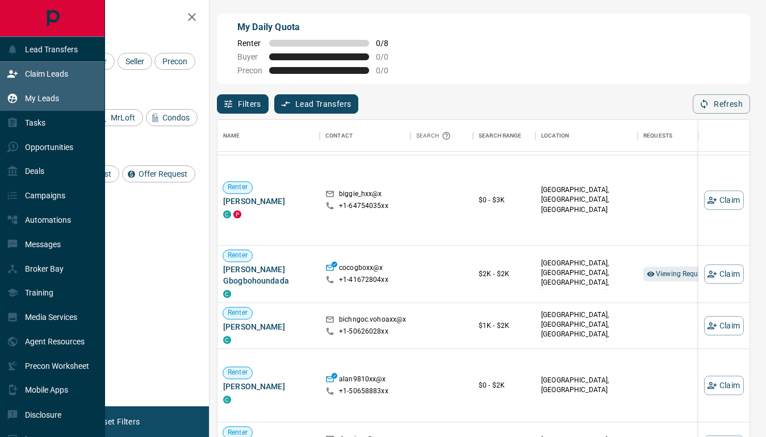 This screenshot has width=766, height=437. I want to click on p: biggie_hxx@x, so click(360, 195).